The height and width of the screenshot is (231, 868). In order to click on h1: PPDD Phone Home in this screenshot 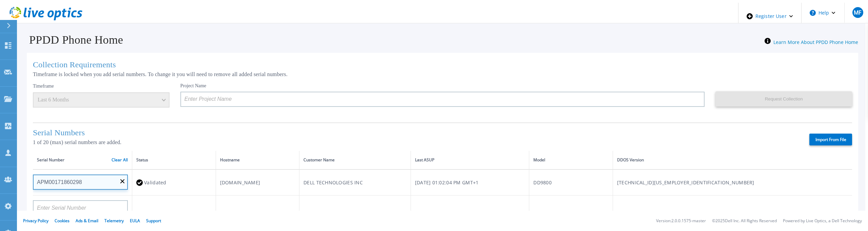, I will do `click(71, 40)`.